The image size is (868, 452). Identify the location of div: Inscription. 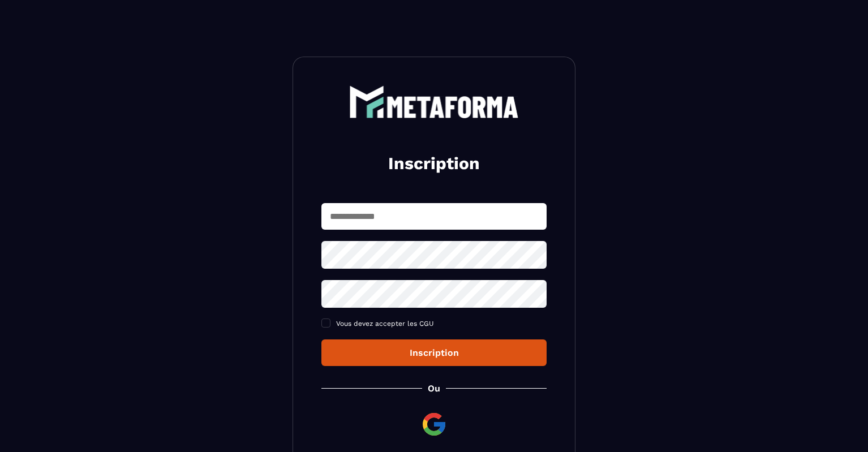
(434, 353).